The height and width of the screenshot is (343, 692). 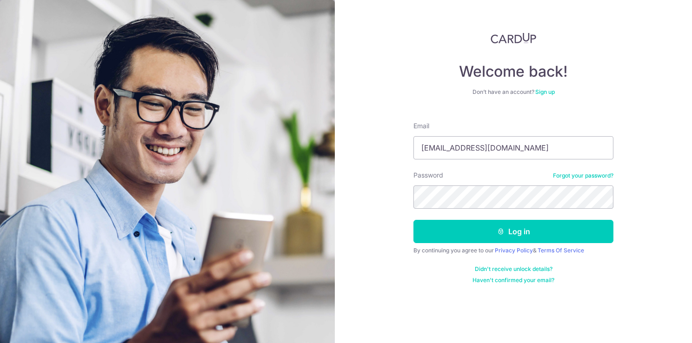 What do you see at coordinates (421, 126) in the screenshot?
I see `label: Email` at bounding box center [421, 126].